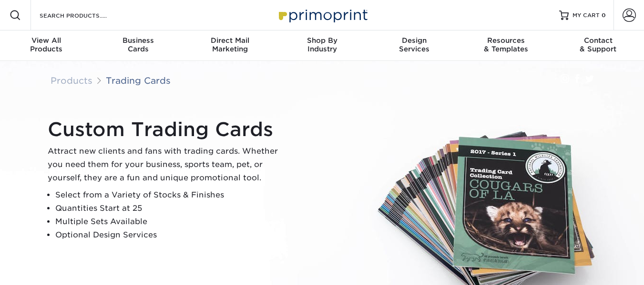  What do you see at coordinates (138, 45) in the screenshot?
I see `a: BusinessCards` at bounding box center [138, 45].